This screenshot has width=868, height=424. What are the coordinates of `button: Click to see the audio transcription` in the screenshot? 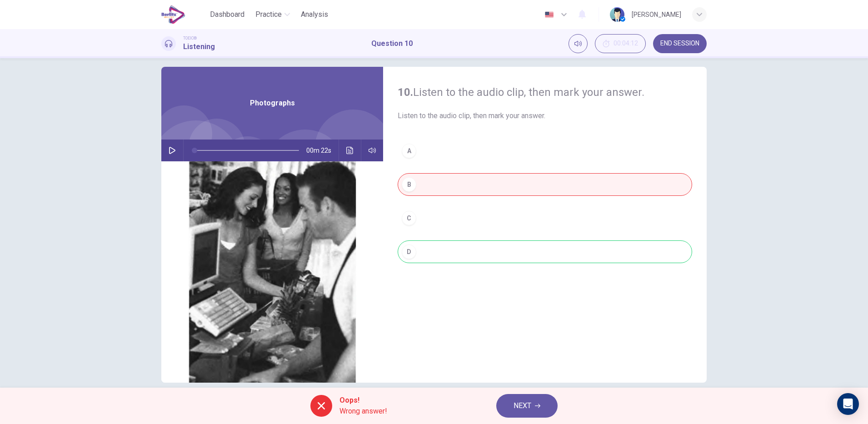 It's located at (350, 151).